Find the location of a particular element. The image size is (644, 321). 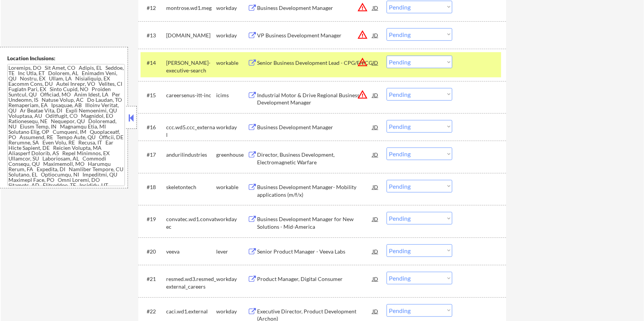

div: skeletontech is located at coordinates (191, 187).